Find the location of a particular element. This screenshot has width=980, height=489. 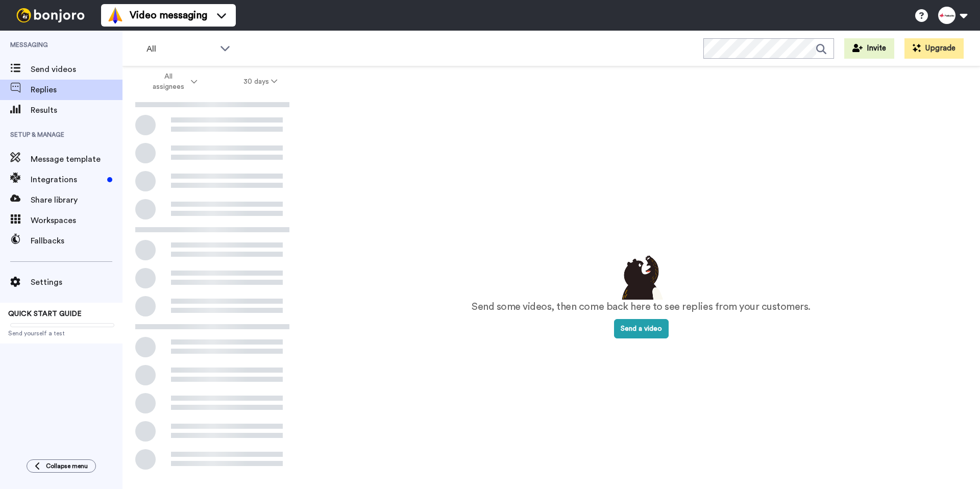

img: results-emptystates.png is located at coordinates (641, 276).